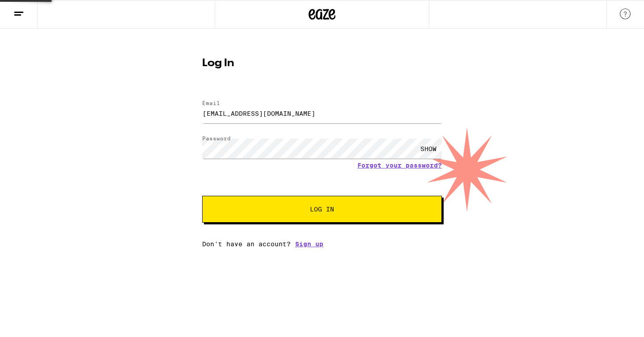 This screenshot has width=644, height=337. What do you see at coordinates (211, 103) in the screenshot?
I see `label: Email` at bounding box center [211, 103].